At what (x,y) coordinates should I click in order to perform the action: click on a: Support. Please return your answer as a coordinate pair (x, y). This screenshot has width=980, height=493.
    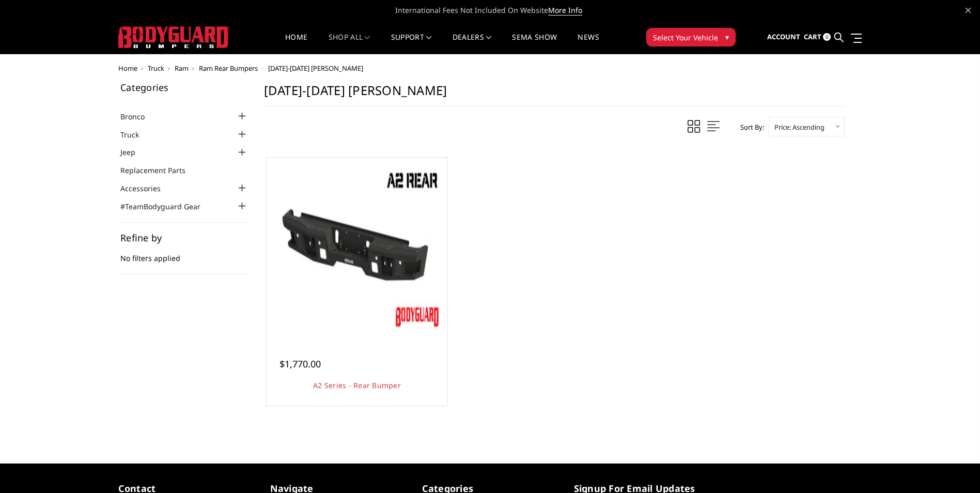
    Looking at the image, I should click on (411, 43).